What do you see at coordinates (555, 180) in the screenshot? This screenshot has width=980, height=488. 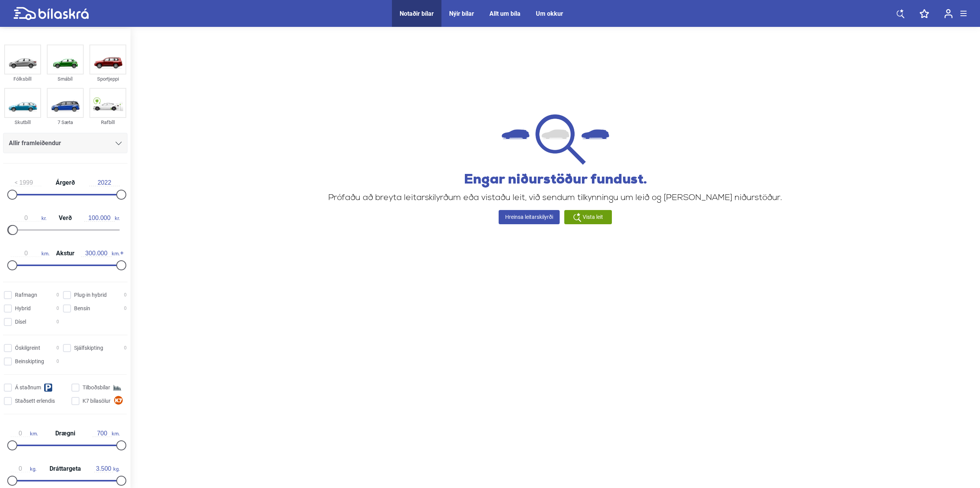 I see `h2: Engar niðurstöður fundust.` at bounding box center [555, 180].